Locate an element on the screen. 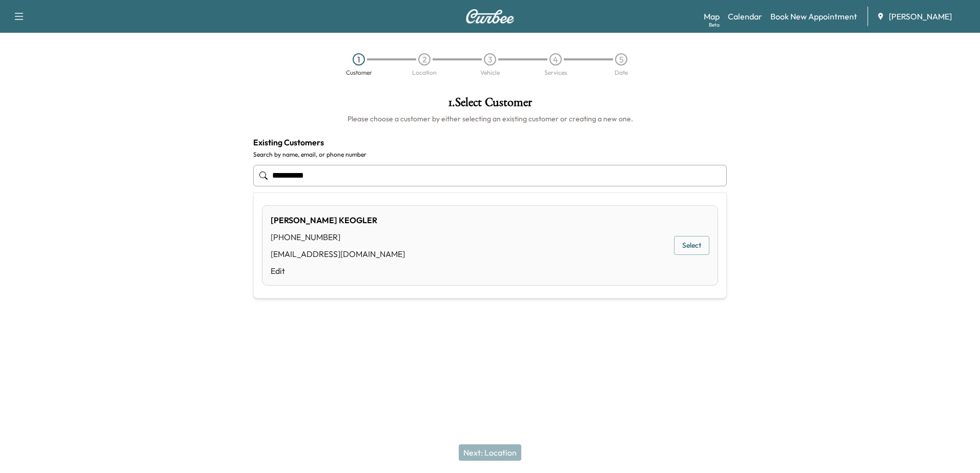 The width and height of the screenshot is (980, 473). div: Location is located at coordinates (425, 73).